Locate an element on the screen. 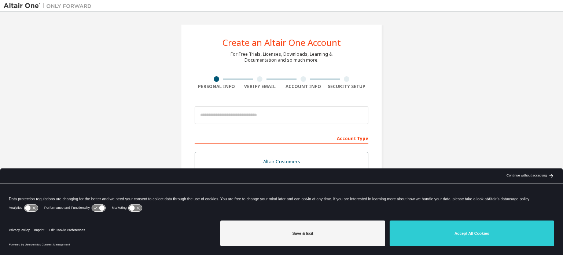  div: Verify Email is located at coordinates (260, 87).